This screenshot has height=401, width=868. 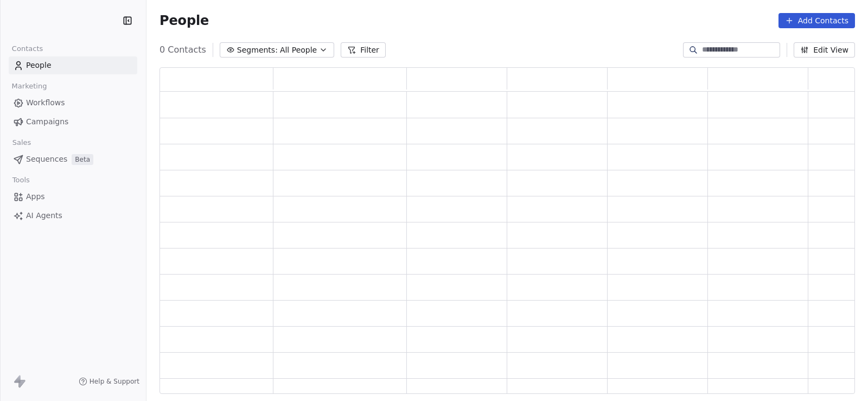 What do you see at coordinates (257, 50) in the screenshot?
I see `span: Segments:` at bounding box center [257, 50].